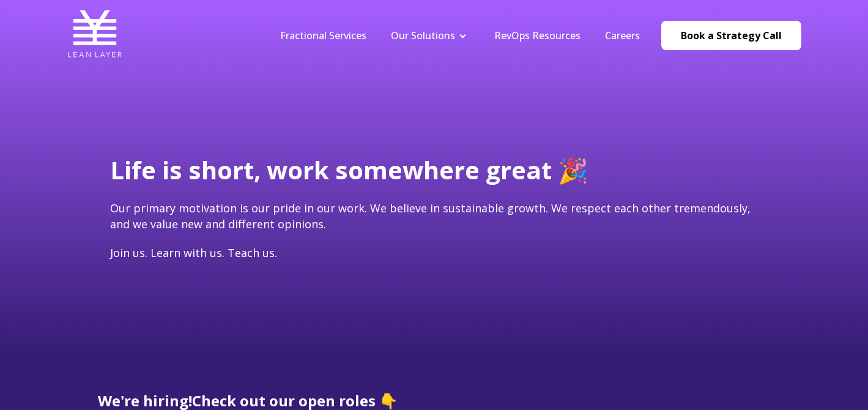 The image size is (868, 410). What do you see at coordinates (350, 169) in the screenshot?
I see `span: Life is short, work somewhere great 🎉` at bounding box center [350, 169].